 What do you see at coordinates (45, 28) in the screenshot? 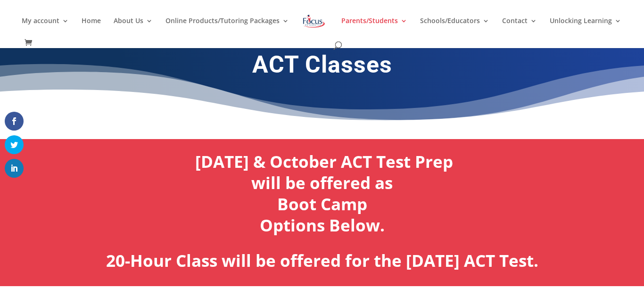
I see `a: My account` at bounding box center [45, 28].